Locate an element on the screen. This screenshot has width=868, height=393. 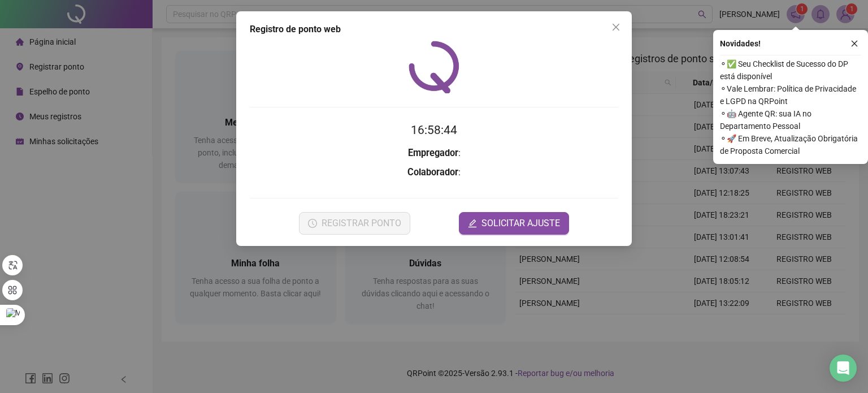
span: ⚬ Vale Lembrar: Política de Privacidade e LGPD na QRPoint is located at coordinates (791, 95).